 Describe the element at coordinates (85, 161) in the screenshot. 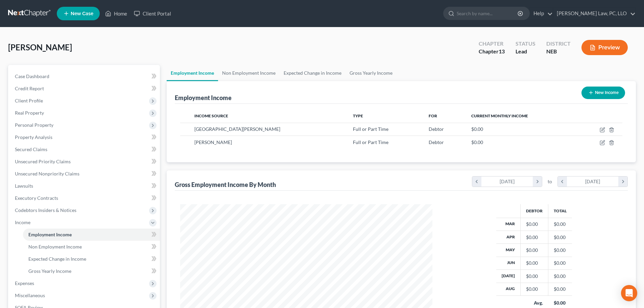

I see `a: Unsecured Priority Claims` at that location.